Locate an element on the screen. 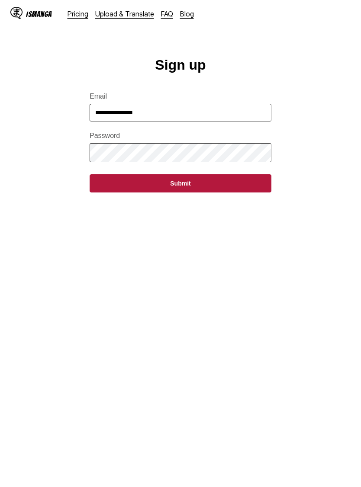  a: Upload & Translate is located at coordinates (125, 14).